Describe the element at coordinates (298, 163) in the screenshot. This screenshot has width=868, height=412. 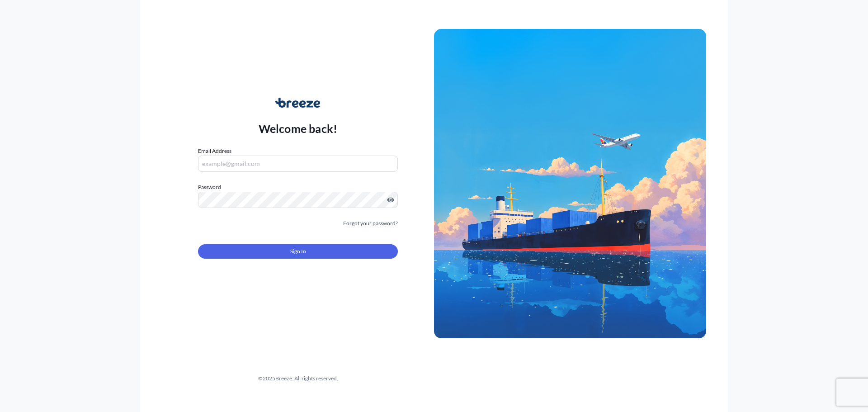
I see `input: example@gmail.com` at that location.